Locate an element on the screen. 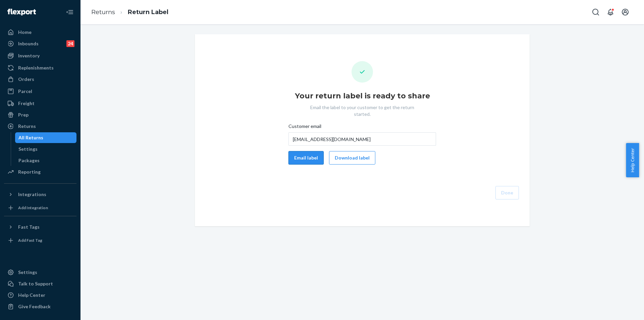  div: All Returns is located at coordinates (31, 138).